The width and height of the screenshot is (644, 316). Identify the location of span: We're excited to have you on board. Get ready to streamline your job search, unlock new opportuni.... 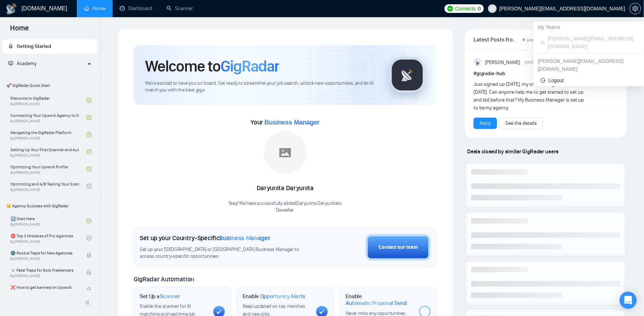
(262, 87).